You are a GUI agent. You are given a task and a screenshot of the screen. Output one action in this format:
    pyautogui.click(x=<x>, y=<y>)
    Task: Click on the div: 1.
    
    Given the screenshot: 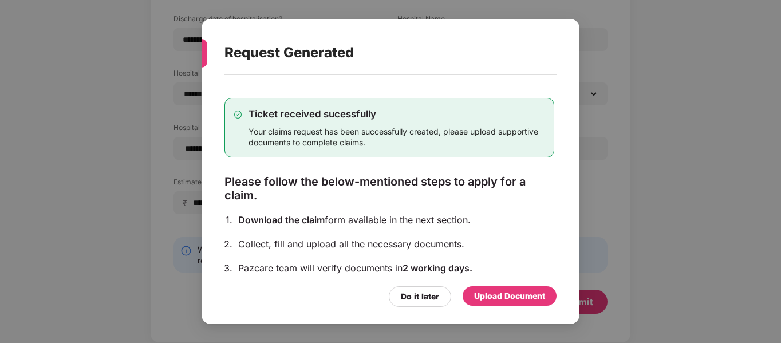 What is the action you would take?
    pyautogui.click(x=229, y=220)
    